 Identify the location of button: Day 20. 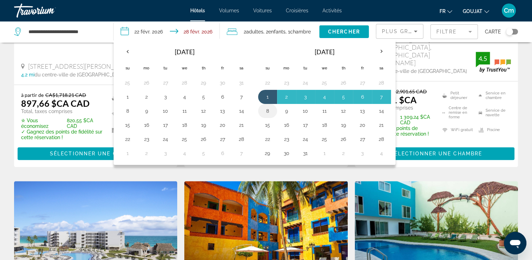
(223, 125).